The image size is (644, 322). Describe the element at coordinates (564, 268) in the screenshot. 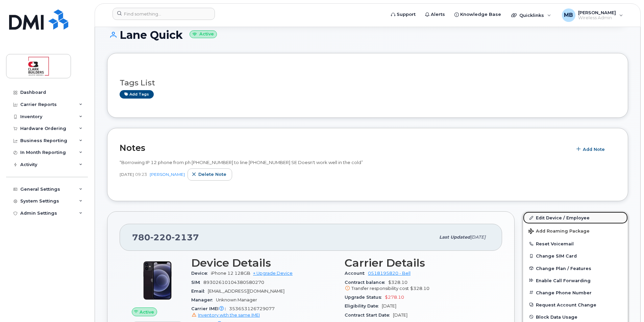

I see `span: Change Plan / Features` at that location.